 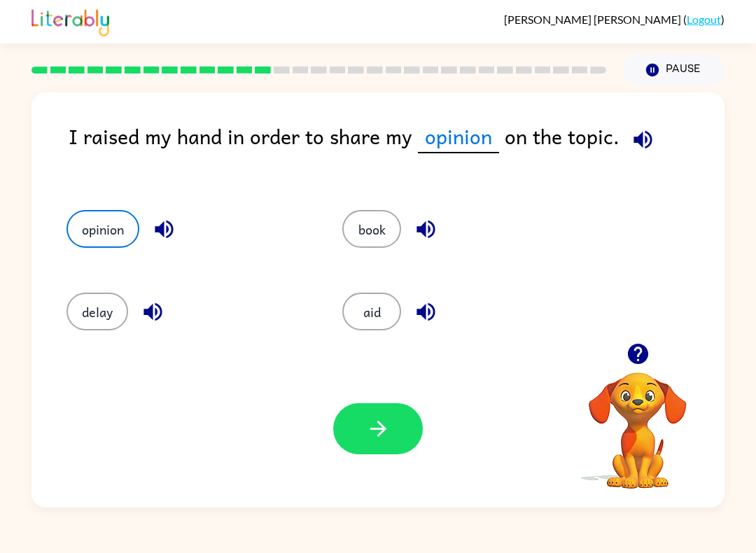 I want to click on video: Your browser must support playing .mp4 files to use Literably. Please try using another browser., so click(x=638, y=421).